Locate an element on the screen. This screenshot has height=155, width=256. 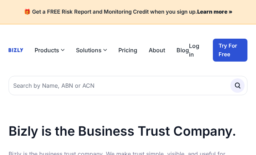
button: Solutions is located at coordinates (91, 50).